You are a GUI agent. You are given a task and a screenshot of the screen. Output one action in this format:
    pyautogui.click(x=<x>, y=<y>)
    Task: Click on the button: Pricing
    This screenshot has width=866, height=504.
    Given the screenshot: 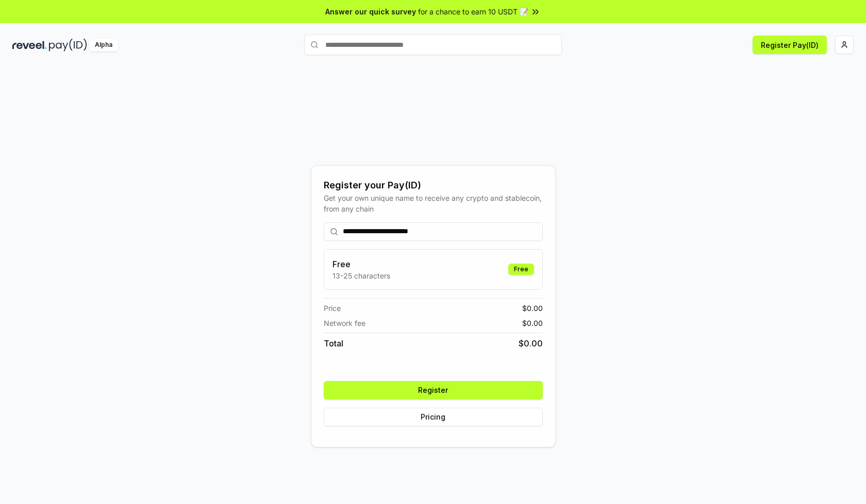 What is the action you would take?
    pyautogui.click(x=433, y=417)
    